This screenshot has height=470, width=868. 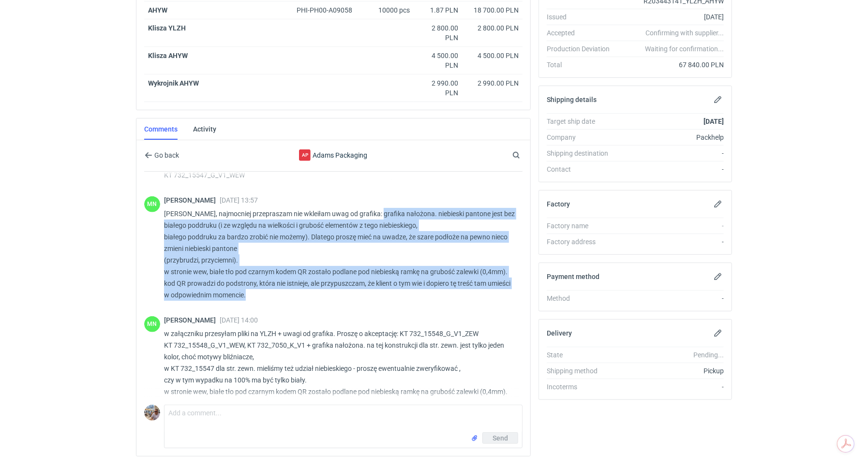 I want to click on div: Factory name, so click(x=582, y=226).